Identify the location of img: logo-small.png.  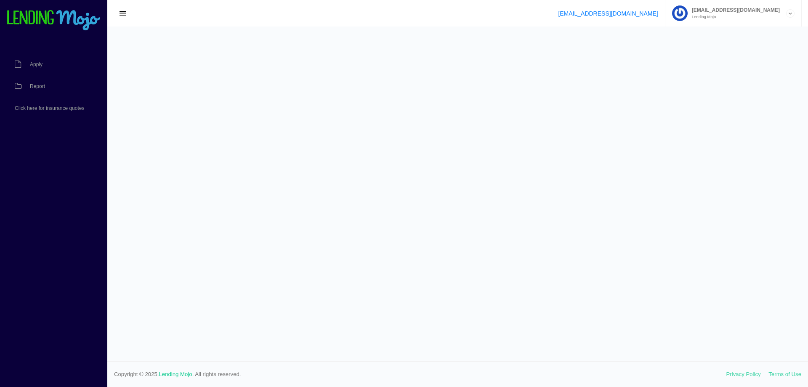
(53, 21).